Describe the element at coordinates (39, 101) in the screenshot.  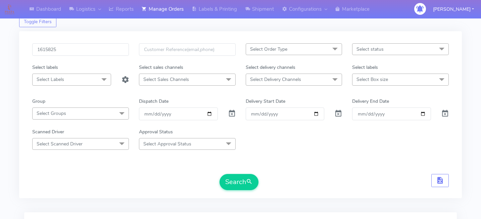
I see `label: Group` at that location.